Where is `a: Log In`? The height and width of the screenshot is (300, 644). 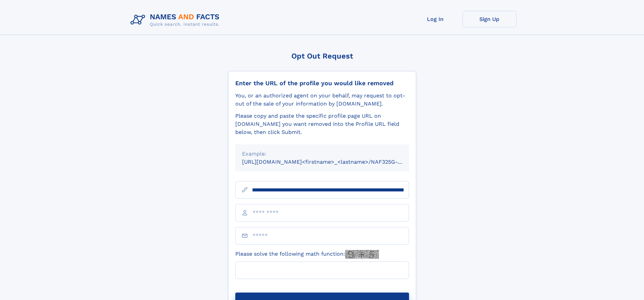 a: Log In is located at coordinates (436, 19).